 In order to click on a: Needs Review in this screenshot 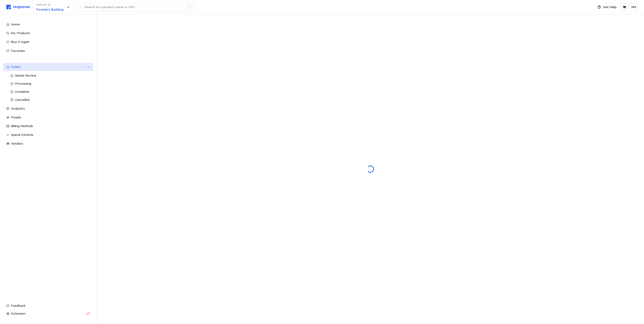, I will do `click(50, 76)`.